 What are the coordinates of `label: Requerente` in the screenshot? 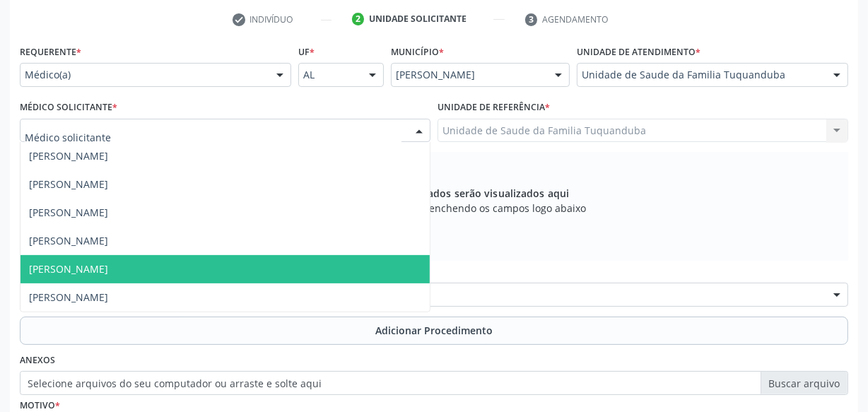 It's located at (50, 52).